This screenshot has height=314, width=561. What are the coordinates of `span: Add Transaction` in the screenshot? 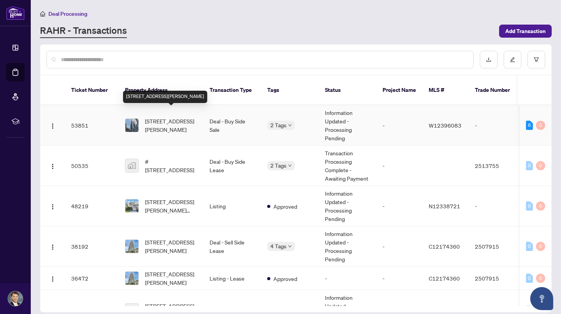 It's located at (525, 31).